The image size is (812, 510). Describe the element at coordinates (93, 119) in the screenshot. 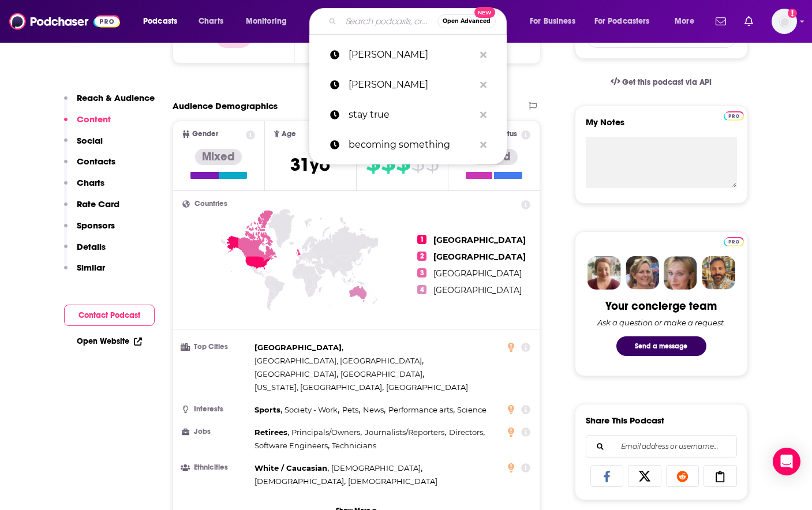

I see `p: Content` at that location.